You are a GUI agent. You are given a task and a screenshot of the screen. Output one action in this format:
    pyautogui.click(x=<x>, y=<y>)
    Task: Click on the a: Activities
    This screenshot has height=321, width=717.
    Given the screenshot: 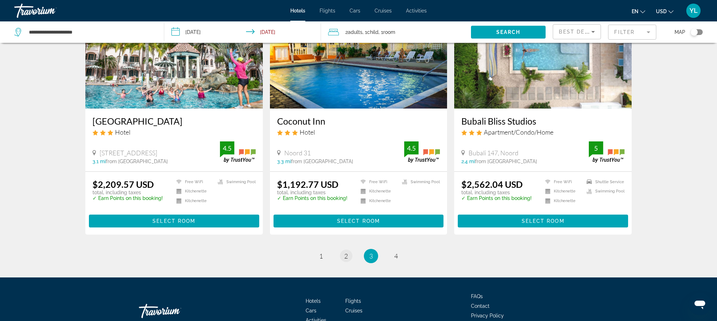 What is the action you would take?
    pyautogui.click(x=416, y=11)
    